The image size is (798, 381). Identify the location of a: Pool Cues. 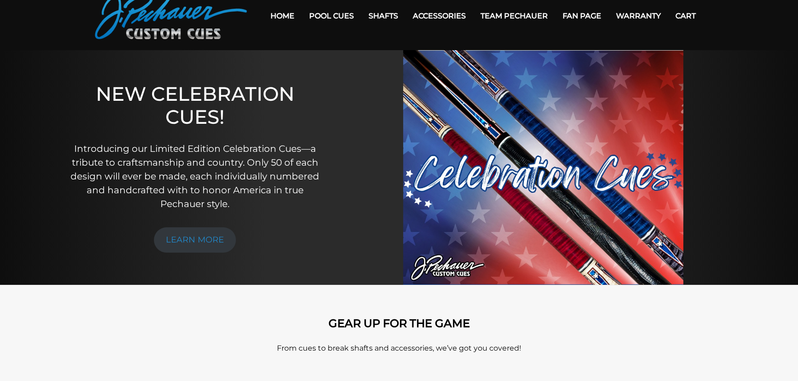
(331, 16).